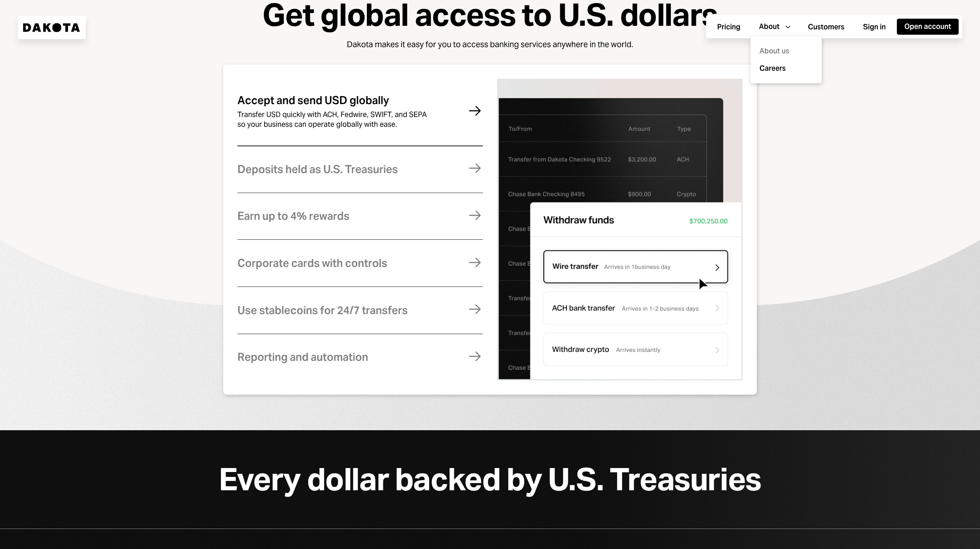  What do you see at coordinates (313, 101) in the screenshot?
I see `div: Accept and send USD globally` at bounding box center [313, 101].